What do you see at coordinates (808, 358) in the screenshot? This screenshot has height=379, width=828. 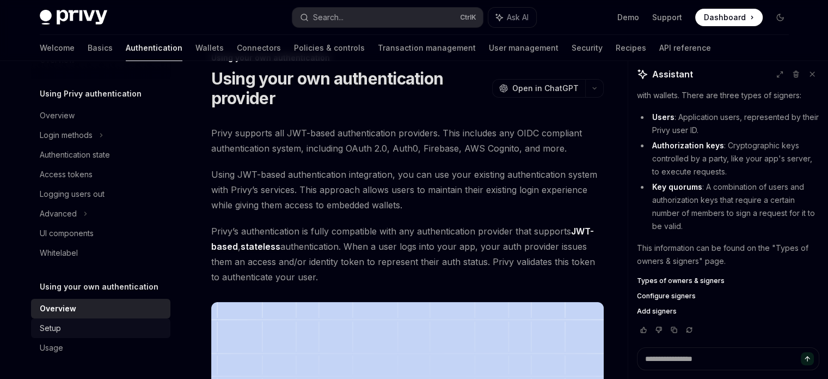 I see `button: Send message` at bounding box center [808, 358].